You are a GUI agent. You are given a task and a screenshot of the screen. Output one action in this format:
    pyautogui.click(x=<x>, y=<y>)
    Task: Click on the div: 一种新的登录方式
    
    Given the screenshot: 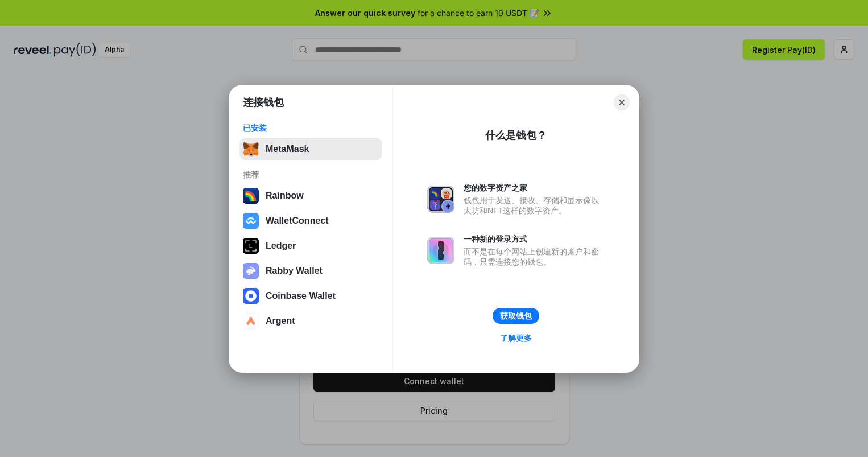 What is the action you would take?
    pyautogui.click(x=534, y=239)
    